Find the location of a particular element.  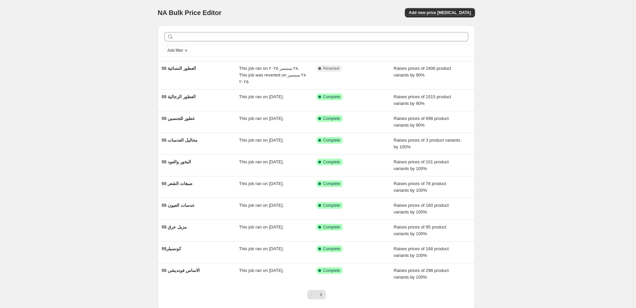

span: 55 محاليل العدسات is located at coordinates (179, 140).